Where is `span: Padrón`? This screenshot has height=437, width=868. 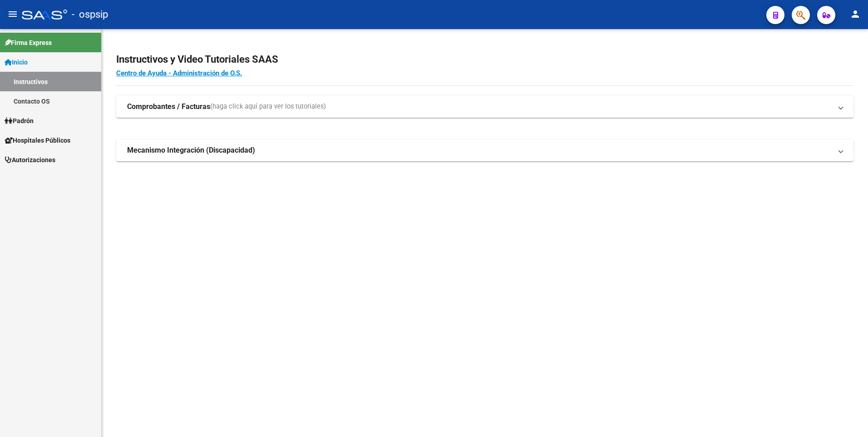 span: Padrón is located at coordinates (19, 121).